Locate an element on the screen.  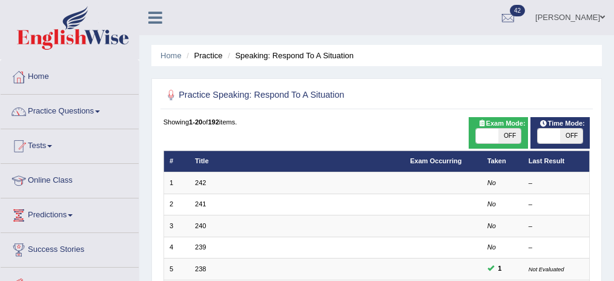
h2: Practice Speaking: Respond To A Situation is located at coordinates (296, 95).